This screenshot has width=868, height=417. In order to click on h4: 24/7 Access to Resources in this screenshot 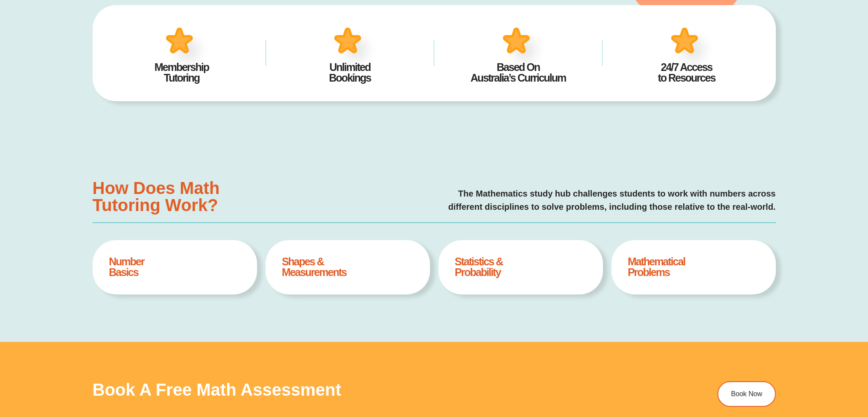, I will do `click(687, 73)`.